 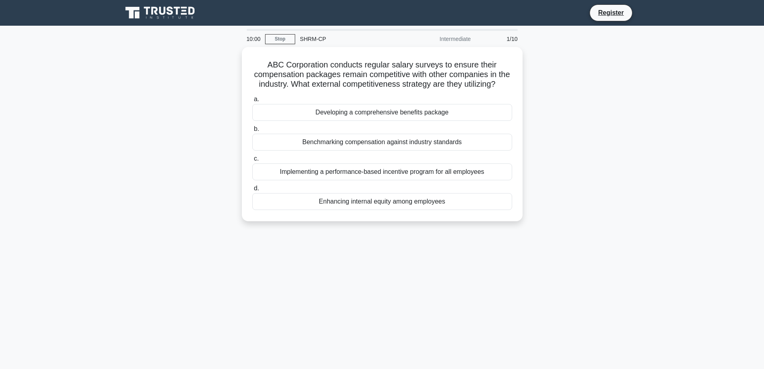 I want to click on div: Developing a comprehensive benefits package, so click(x=382, y=112).